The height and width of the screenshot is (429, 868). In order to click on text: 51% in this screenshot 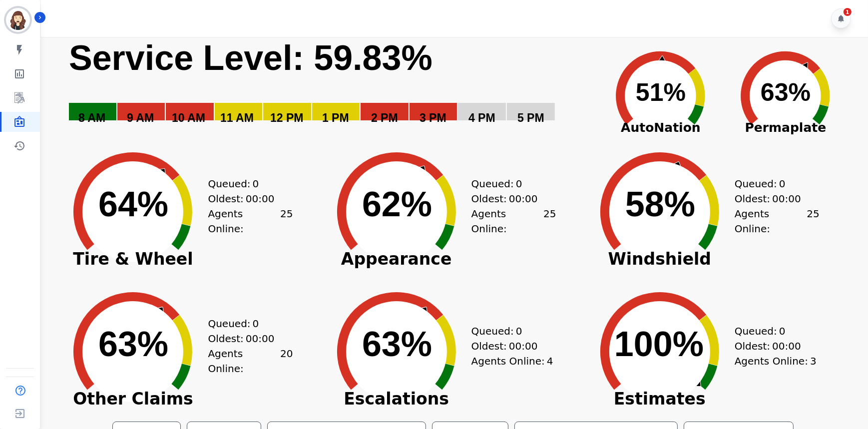, I will do `click(660, 92)`.